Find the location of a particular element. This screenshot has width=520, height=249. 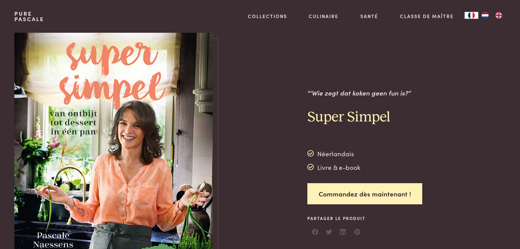

a: NL is located at coordinates (485, 15).